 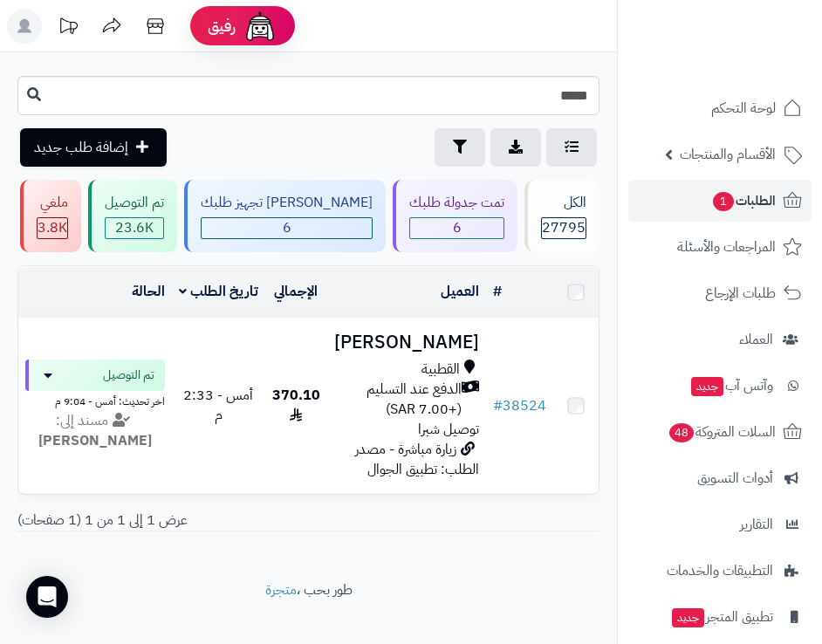 What do you see at coordinates (720, 617) in the screenshot?
I see `a: تطبيق المتجرجديد` at bounding box center [720, 617].